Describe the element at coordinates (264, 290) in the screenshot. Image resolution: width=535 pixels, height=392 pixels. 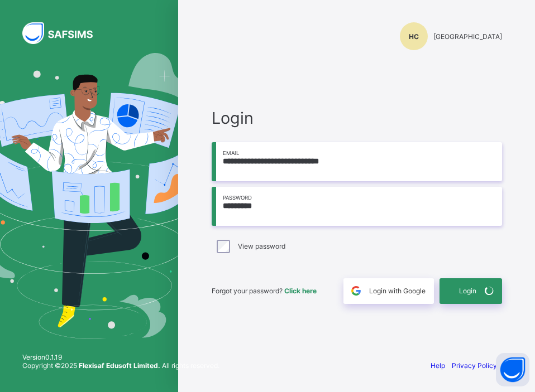
I see `span: Forgot your password?` at that location.